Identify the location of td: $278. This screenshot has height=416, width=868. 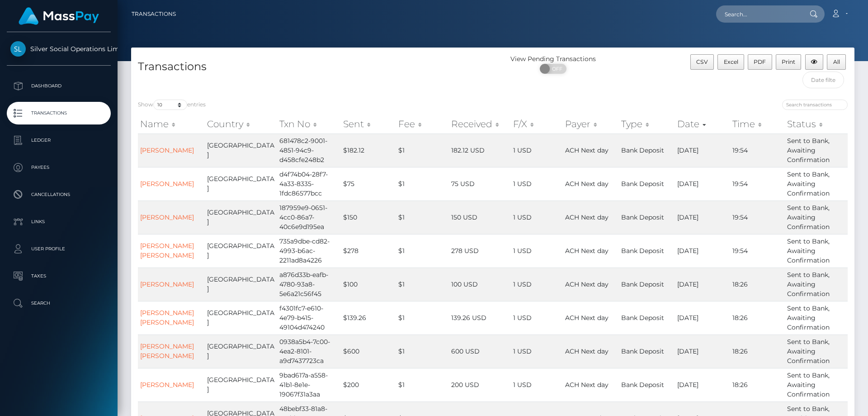
(369, 251).